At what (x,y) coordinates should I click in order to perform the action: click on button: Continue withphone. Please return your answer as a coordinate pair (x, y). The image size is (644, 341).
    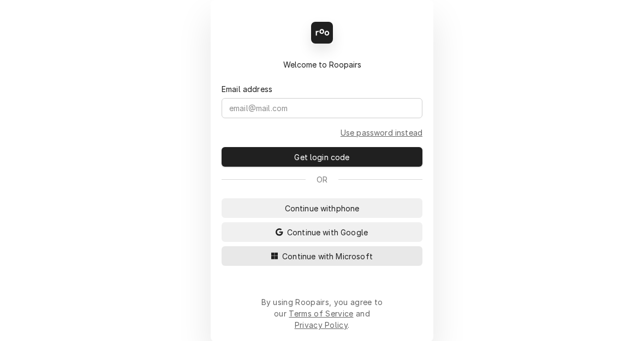
    Looking at the image, I should click on (322, 208).